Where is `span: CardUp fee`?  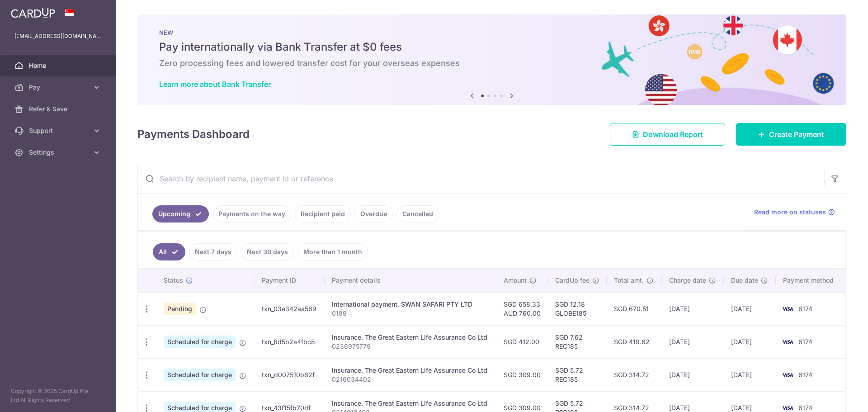 span: CardUp fee is located at coordinates (573, 280).